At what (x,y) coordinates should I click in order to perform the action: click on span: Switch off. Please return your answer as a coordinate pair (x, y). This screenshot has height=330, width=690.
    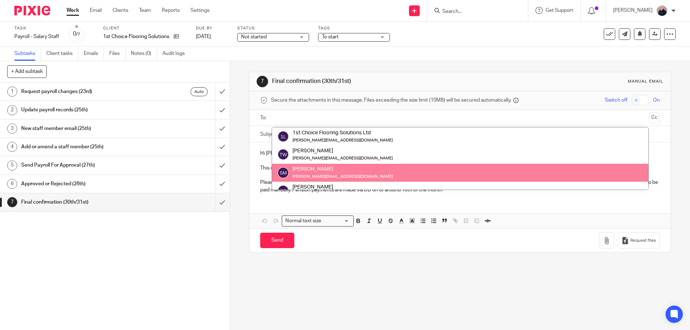
    Looking at the image, I should click on (616, 100).